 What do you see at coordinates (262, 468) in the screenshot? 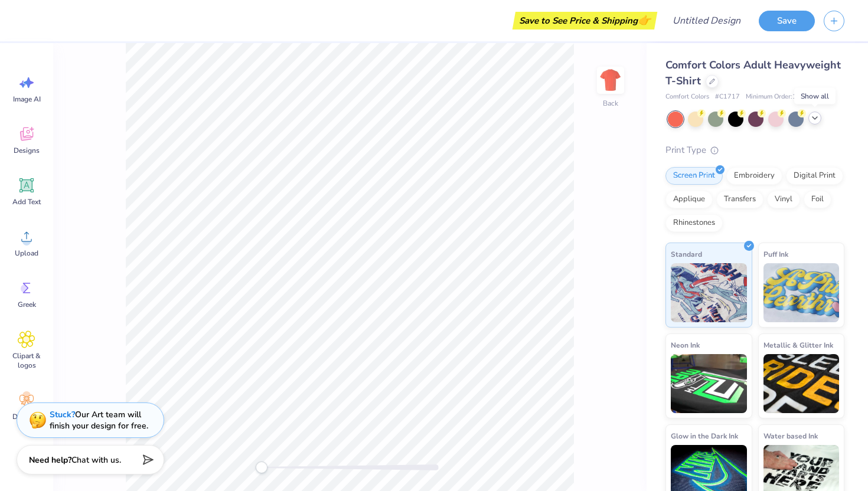
I see `div: Accessibility label` at bounding box center [262, 468].